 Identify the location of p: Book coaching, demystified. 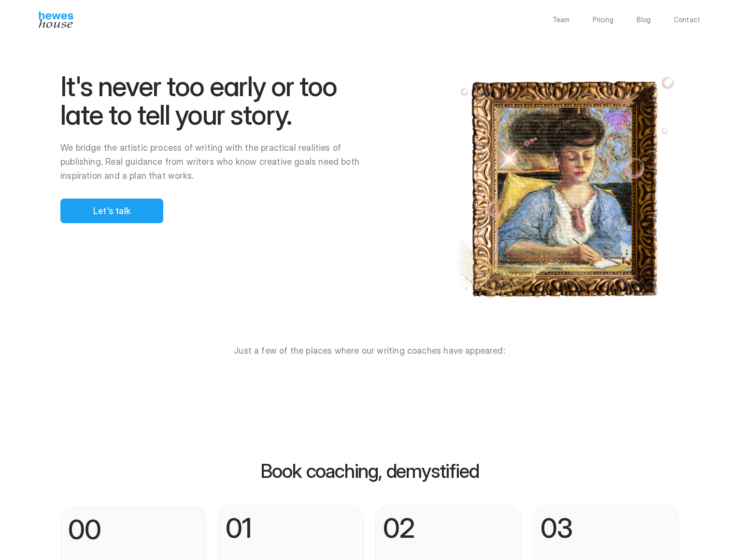
(369, 471).